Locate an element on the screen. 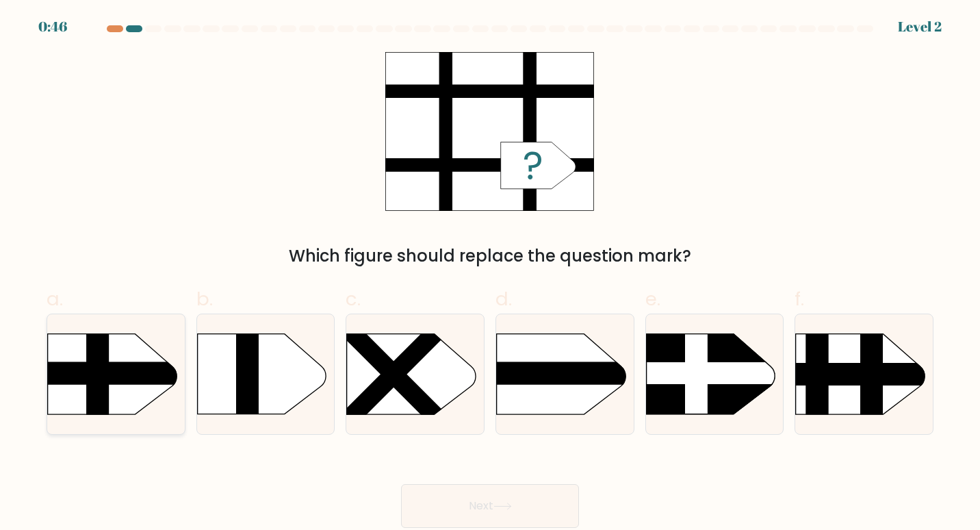 The width and height of the screenshot is (980, 530). div: Which figure should replace the question mark? is located at coordinates (490, 256).